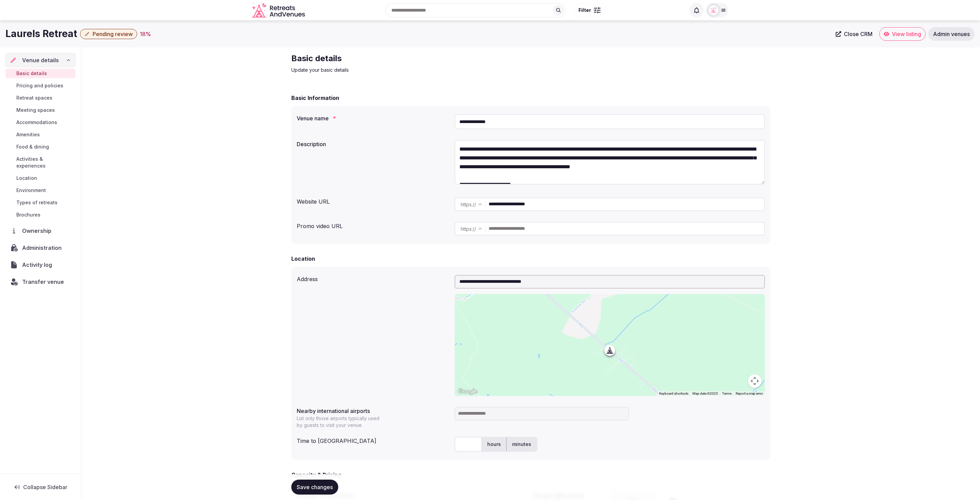  What do you see at coordinates (109, 34) in the screenshot?
I see `button: Pending review` at bounding box center [109, 34].